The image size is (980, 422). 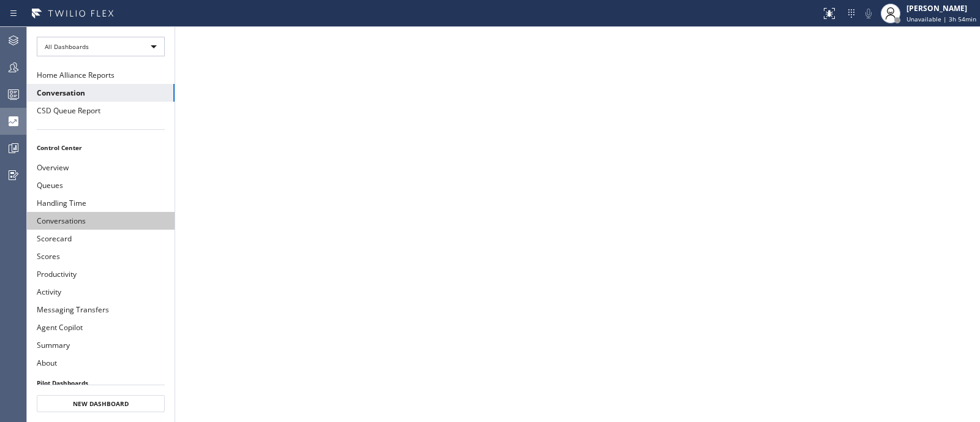 What do you see at coordinates (100, 291) in the screenshot?
I see `button: Activity` at bounding box center [100, 291].